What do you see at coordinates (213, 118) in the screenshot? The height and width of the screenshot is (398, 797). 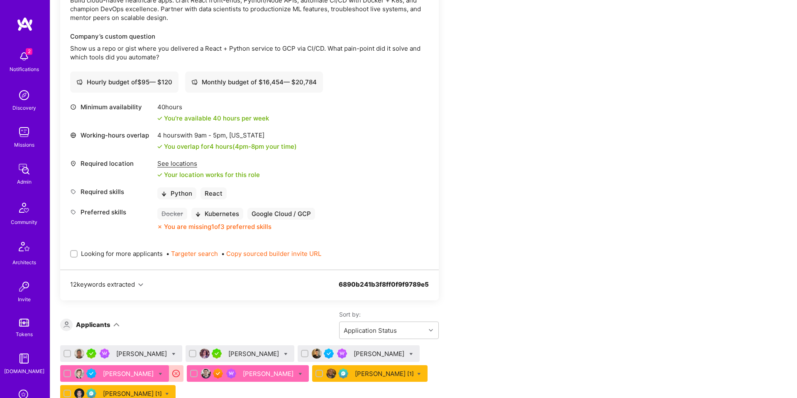 I see `div: You're available 40 hours per week` at bounding box center [213, 118].